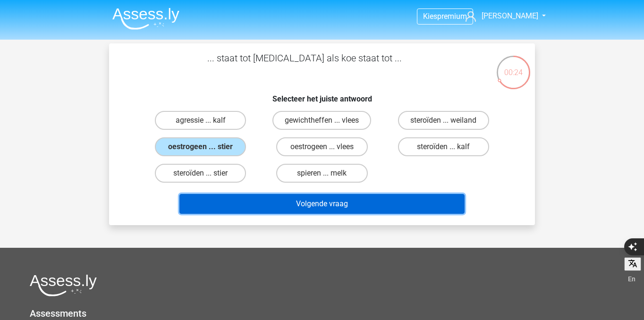  Describe the element at coordinates (200, 120) in the screenshot. I see `label: agressie ... kalf` at that location.